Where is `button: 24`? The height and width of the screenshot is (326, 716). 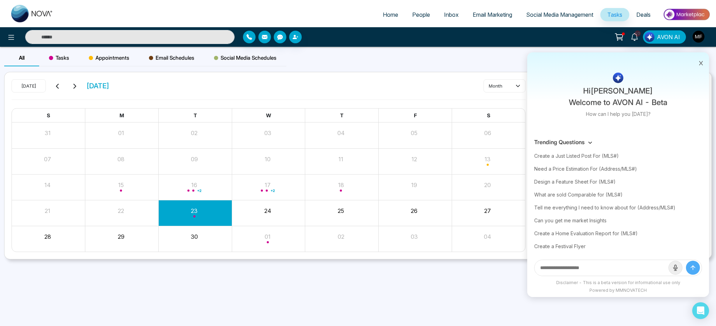
button: 24 is located at coordinates (268, 211).